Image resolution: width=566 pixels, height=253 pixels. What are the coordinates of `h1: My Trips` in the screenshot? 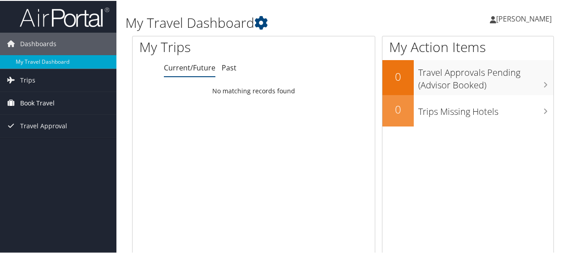 It's located at (203, 46).